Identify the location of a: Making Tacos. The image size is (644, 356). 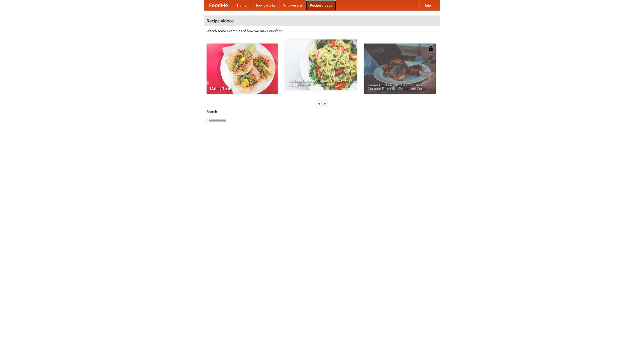
(242, 69).